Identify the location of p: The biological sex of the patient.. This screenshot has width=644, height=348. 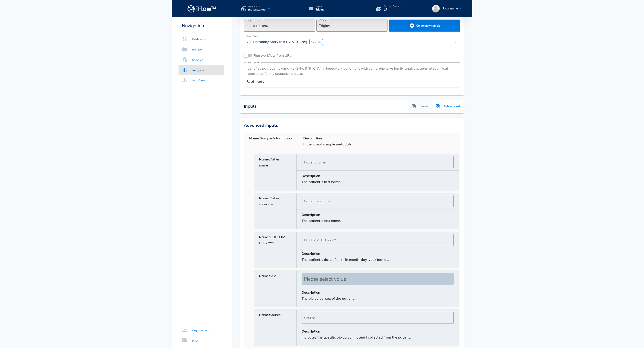
(378, 298).